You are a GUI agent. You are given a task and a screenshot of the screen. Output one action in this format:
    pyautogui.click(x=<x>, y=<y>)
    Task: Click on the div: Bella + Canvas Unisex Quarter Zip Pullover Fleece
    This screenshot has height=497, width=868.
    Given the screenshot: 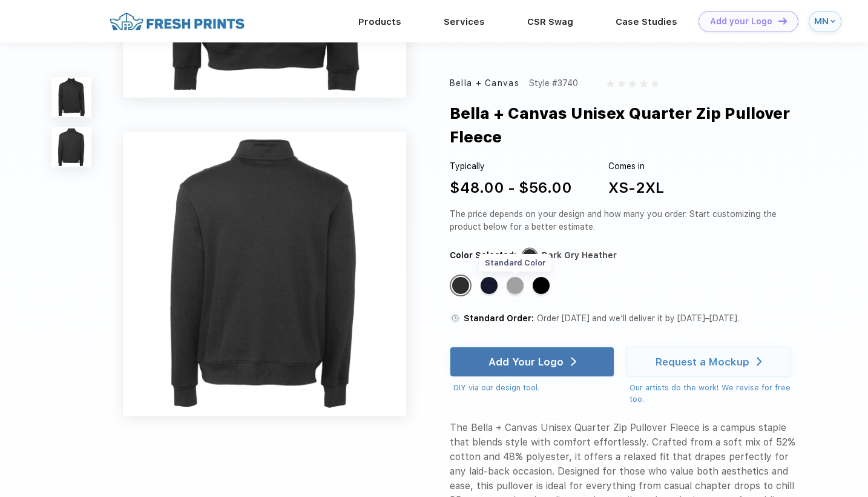 What is the action you would take?
    pyautogui.click(x=645, y=125)
    